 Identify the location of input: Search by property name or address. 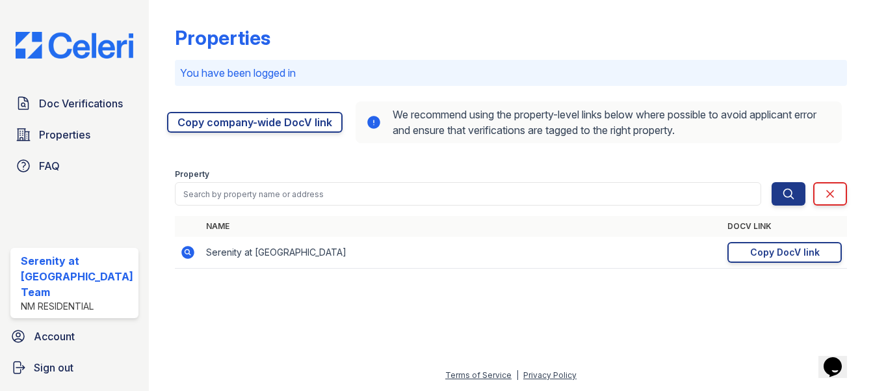
(468, 194).